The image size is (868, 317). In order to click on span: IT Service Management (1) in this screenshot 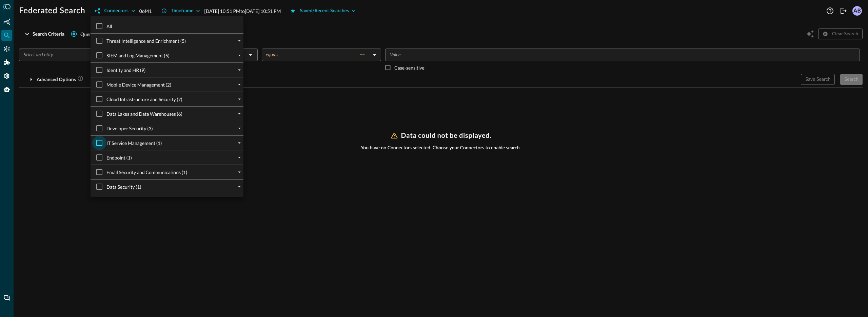, I will do `click(134, 143)`.